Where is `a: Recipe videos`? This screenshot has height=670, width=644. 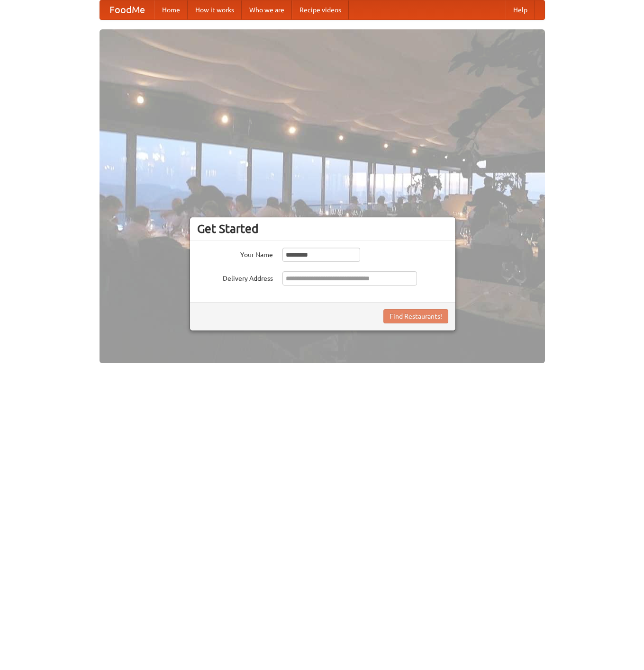 a: Recipe videos is located at coordinates (320, 10).